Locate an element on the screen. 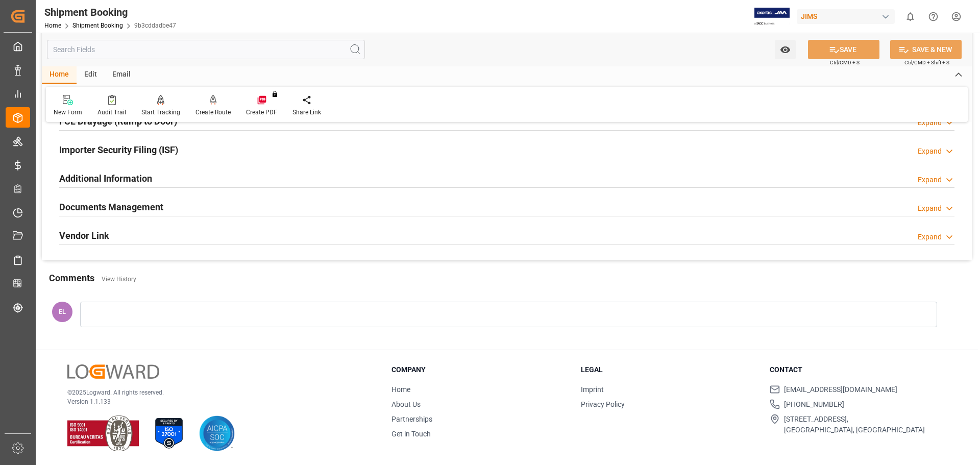 The width and height of the screenshot is (980, 465). h2: Documents Management is located at coordinates (111, 206).